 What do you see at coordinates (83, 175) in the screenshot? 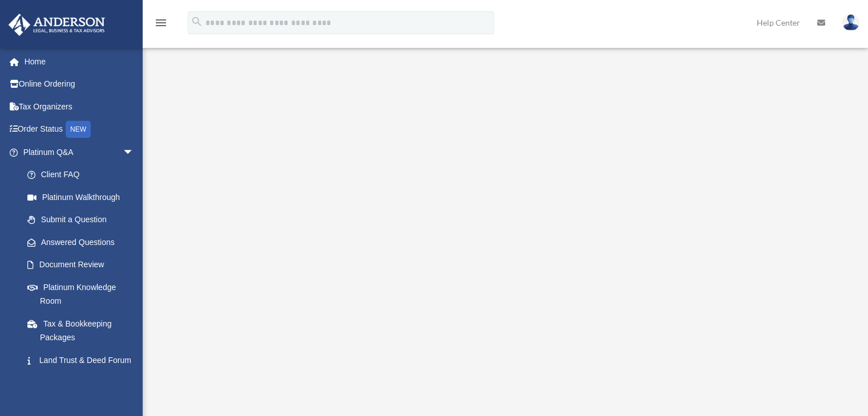
I see `a: Client FAQ` at bounding box center [83, 175].